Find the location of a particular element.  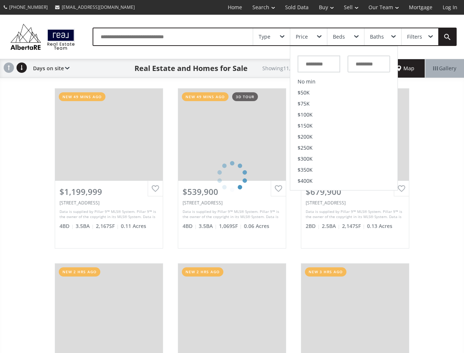

div: Map is located at coordinates (406, 68).